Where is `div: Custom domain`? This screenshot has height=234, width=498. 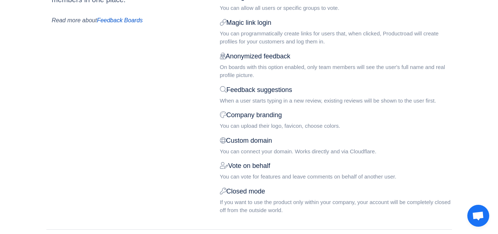 div: Custom domain is located at coordinates (336, 141).